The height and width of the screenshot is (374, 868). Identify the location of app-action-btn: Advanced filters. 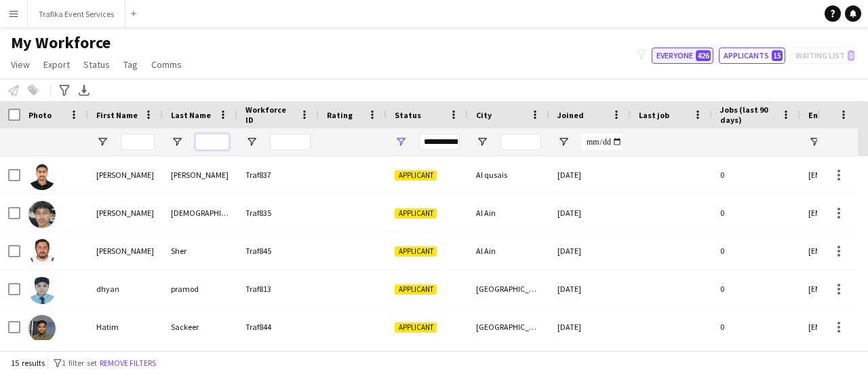
(65, 90).